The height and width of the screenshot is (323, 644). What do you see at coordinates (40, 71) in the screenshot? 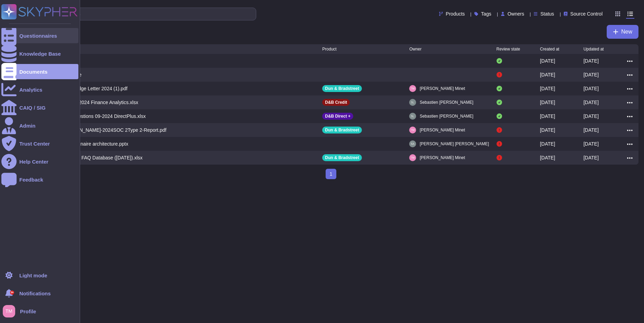
I see `a: Documents` at bounding box center [40, 71].